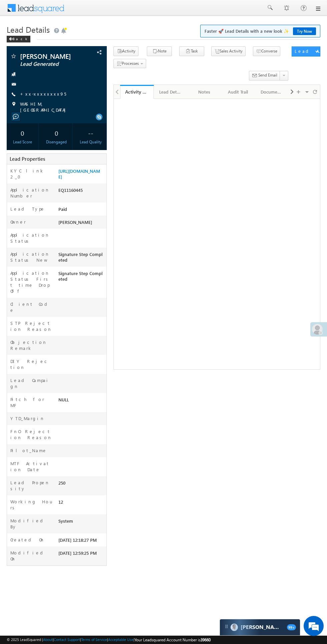 This screenshot has height=644, width=327. I want to click on label: KYC link 2_0, so click(31, 174).